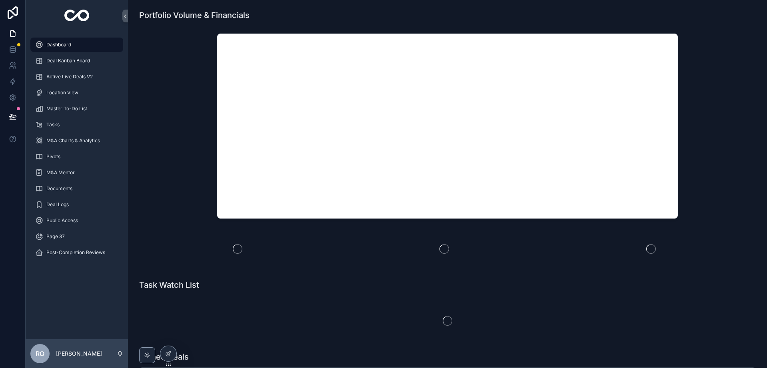  Describe the element at coordinates (77, 221) in the screenshot. I see `a: Public Access` at that location.